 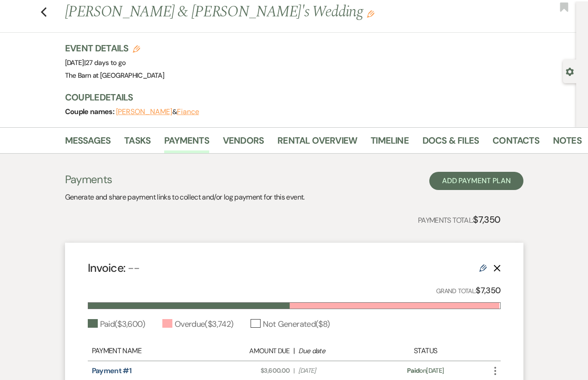 I want to click on div: Payment Name, so click(x=152, y=351).